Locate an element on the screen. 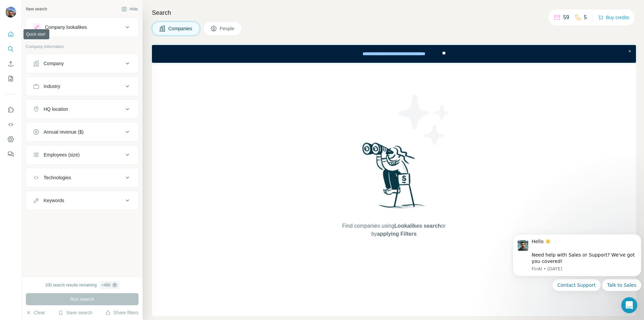 This screenshot has height=320, width=644. button: Company is located at coordinates (82, 63).